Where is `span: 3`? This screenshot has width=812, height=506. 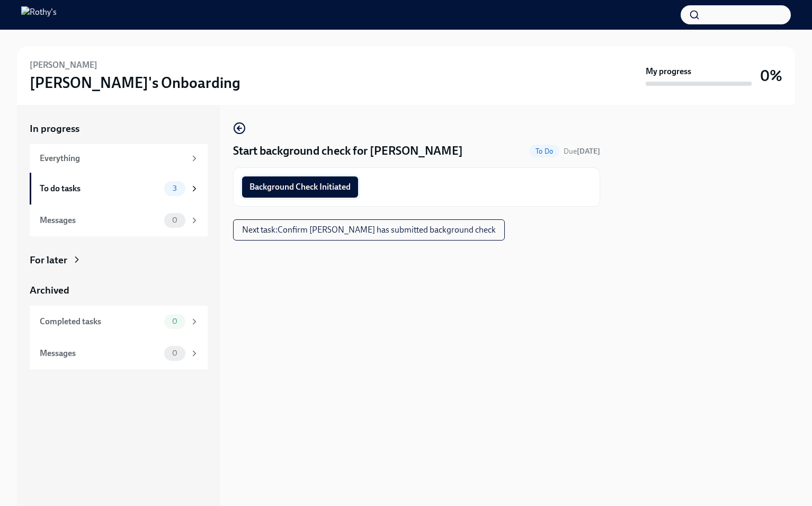
span: 3 is located at coordinates (174, 188).